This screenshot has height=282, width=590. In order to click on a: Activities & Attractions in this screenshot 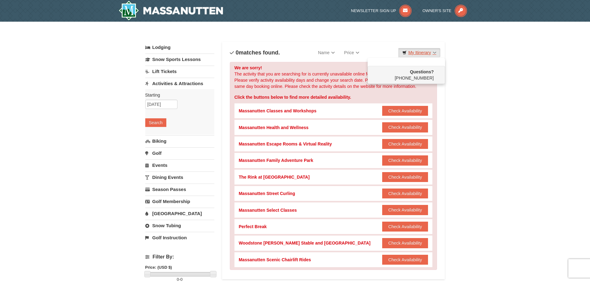, I will do `click(180, 83)`.